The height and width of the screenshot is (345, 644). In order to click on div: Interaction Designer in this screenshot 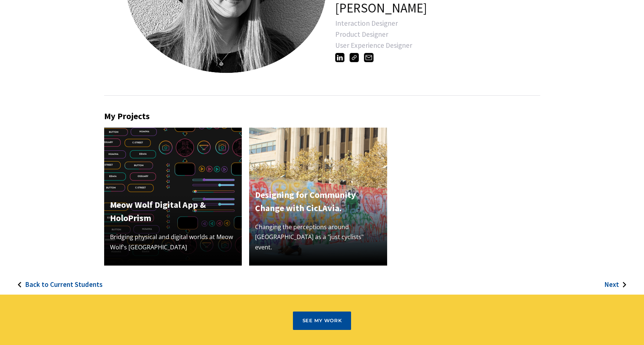, I will do `click(444, 23)`.